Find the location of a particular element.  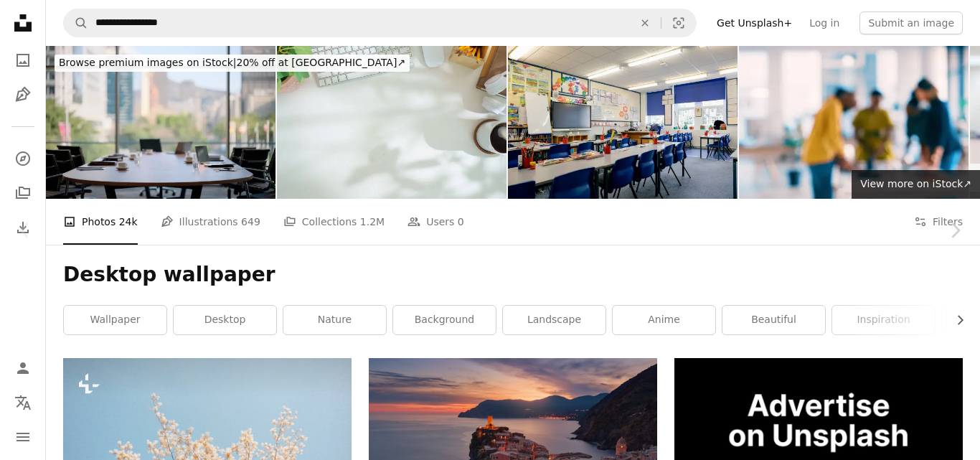

a: Collections 1.2M is located at coordinates (334, 221).